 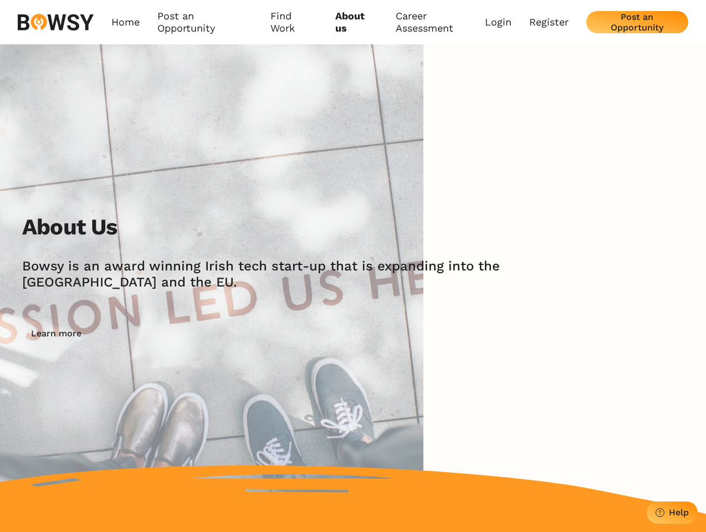 What do you see at coordinates (440, 22) in the screenshot?
I see `a: Career Assessment` at bounding box center [440, 22].